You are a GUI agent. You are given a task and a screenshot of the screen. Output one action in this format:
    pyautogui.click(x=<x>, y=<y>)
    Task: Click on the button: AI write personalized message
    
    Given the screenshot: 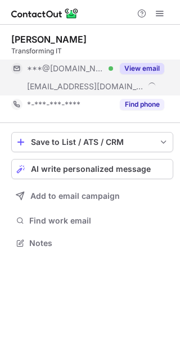 What is the action you would take?
    pyautogui.click(x=92, y=169)
    